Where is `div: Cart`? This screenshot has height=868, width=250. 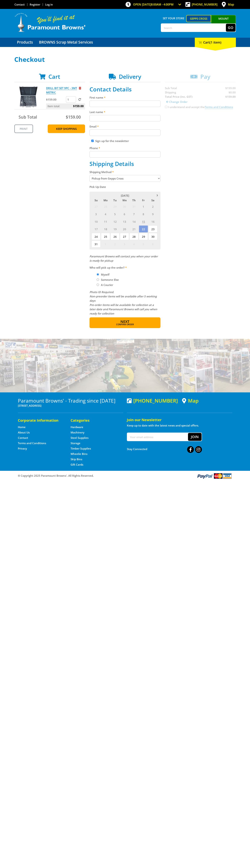 div: Cart is located at coordinates (215, 42).